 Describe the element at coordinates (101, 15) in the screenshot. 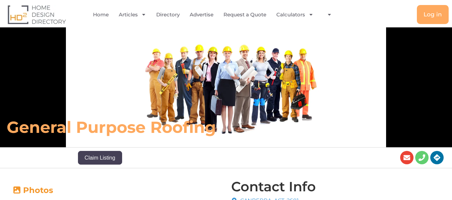

I see `a: Home` at that location.